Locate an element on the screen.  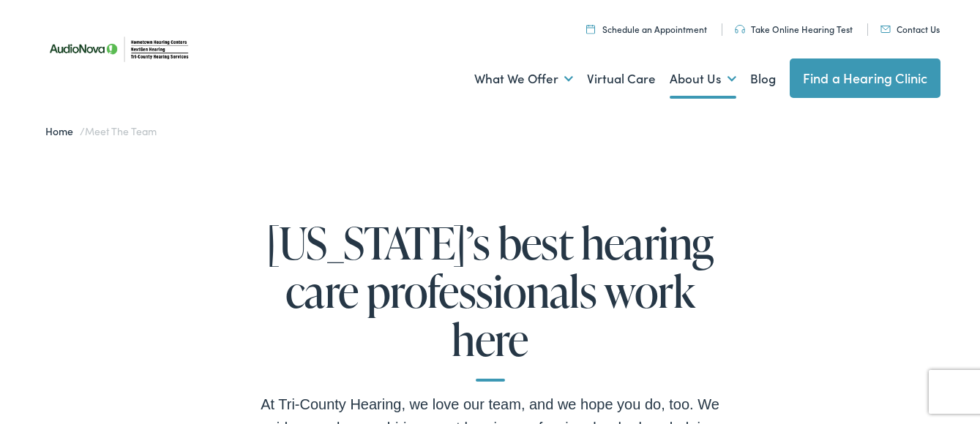
a: What We Offer is located at coordinates (524, 79).